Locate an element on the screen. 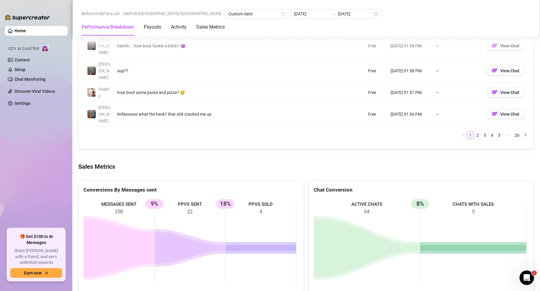 Image resolution: width=540 pixels, height=291 pixels. li: Next Page is located at coordinates (525, 135).